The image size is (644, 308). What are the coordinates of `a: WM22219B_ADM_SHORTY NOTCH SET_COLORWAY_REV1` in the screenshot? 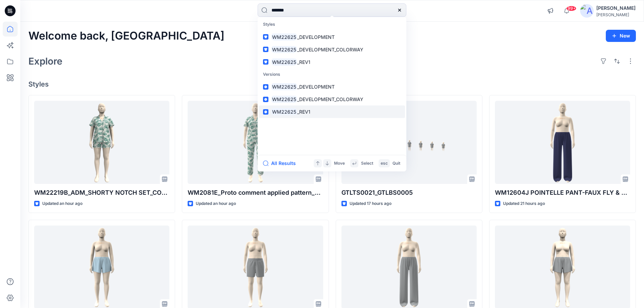 It's located at (102, 142).